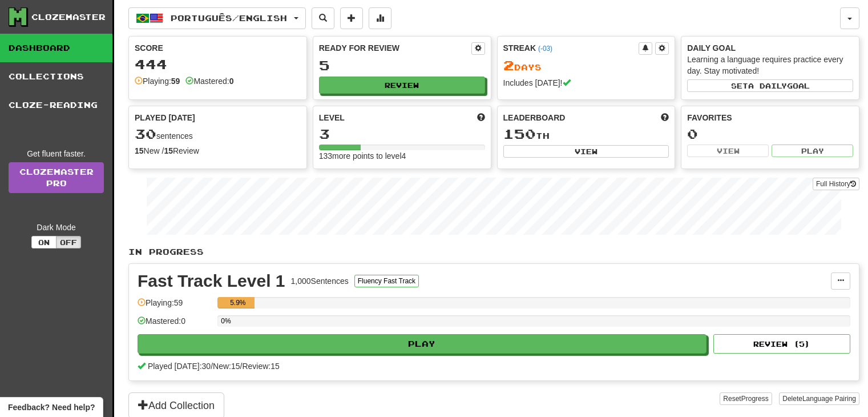 This screenshot has height=417, width=868. What do you see at coordinates (402, 85) in the screenshot?
I see `button: Review` at bounding box center [402, 85].